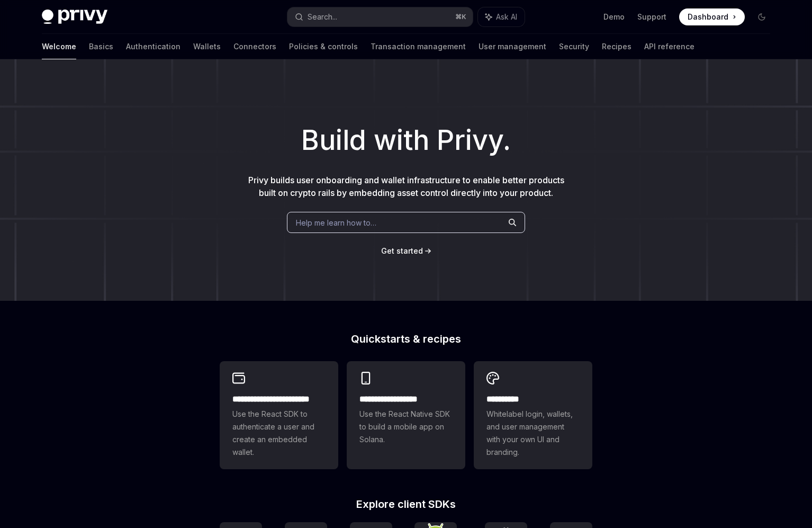  What do you see at coordinates (402, 251) in the screenshot?
I see `a: Get started` at bounding box center [402, 251].